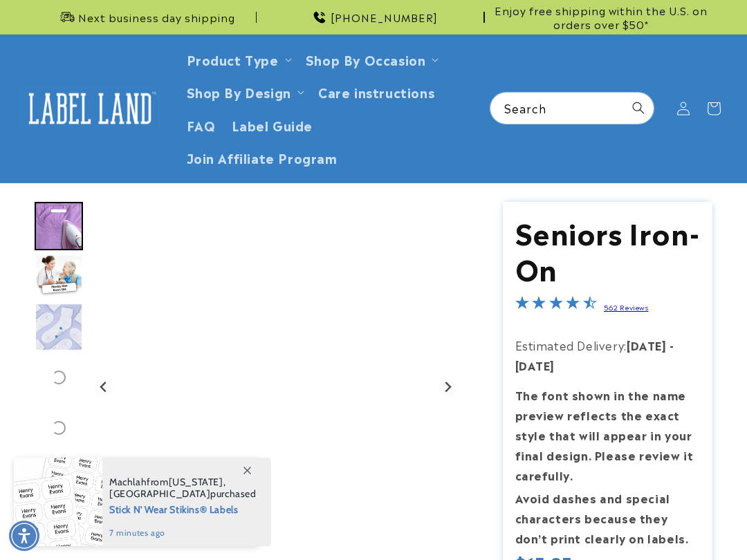 The height and width of the screenshot is (560, 747). What do you see at coordinates (58, 378) in the screenshot?
I see `div: Go to slide 4` at bounding box center [58, 378].